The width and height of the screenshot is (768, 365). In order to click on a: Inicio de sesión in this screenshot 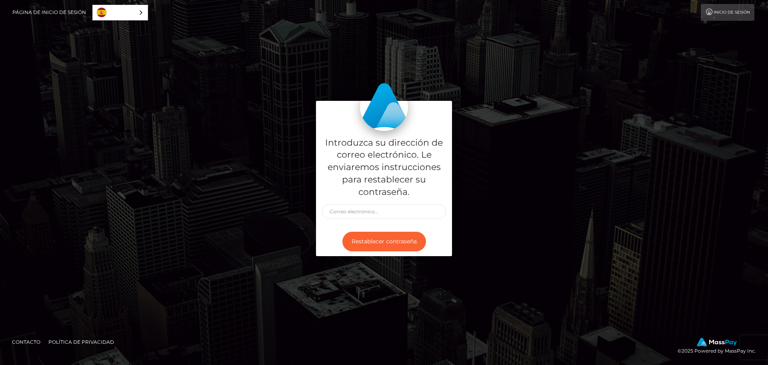, I will do `click(728, 12)`.